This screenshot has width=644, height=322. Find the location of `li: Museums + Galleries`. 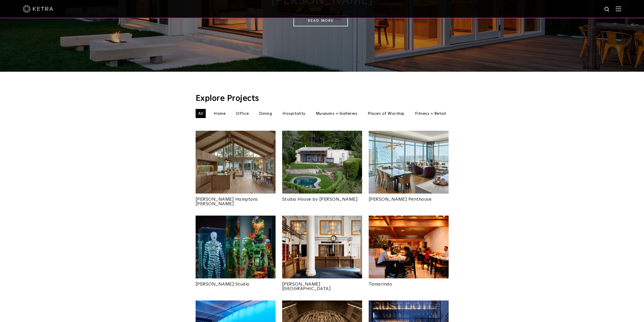

li: Museums + Galleries is located at coordinates (336, 113).